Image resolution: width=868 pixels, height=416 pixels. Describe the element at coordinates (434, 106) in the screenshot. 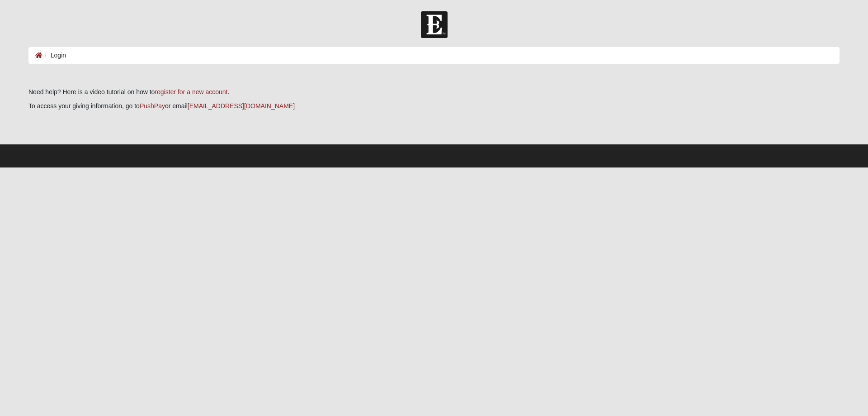

I see `p: To access your giving information, go to or email` at that location.